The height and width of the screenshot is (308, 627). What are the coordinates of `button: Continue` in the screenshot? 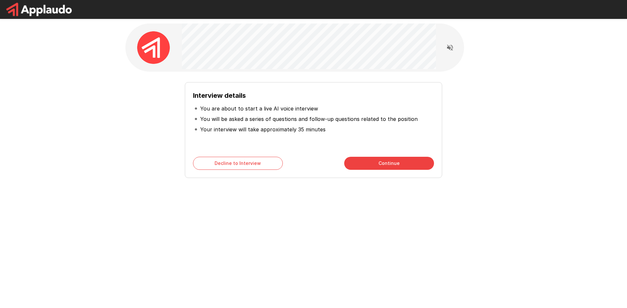 It's located at (389, 164).